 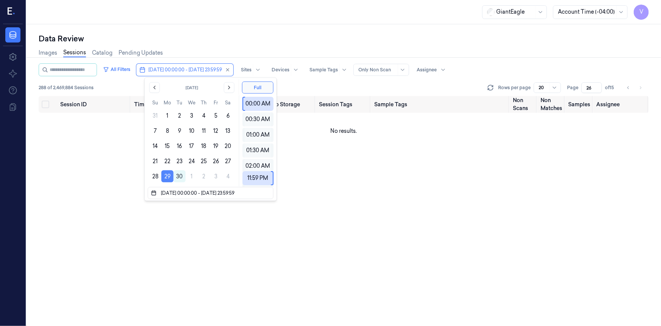 I want to click on button: Thursday, October 2nd, 2025, so click(x=204, y=176).